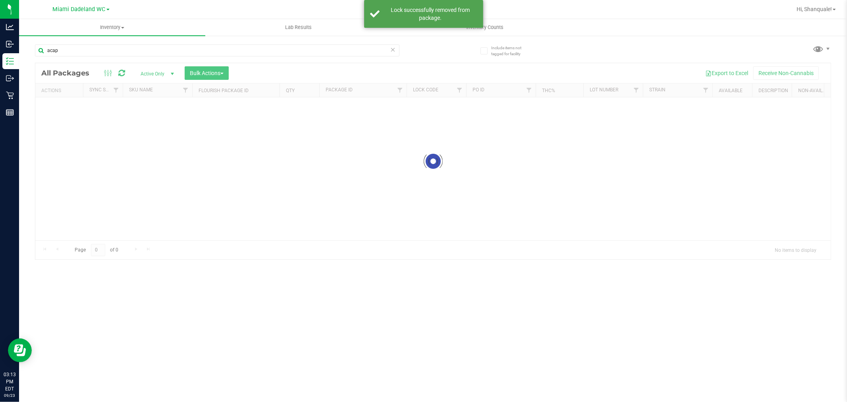 Image resolution: width=847 pixels, height=402 pixels. Describe the element at coordinates (485, 27) in the screenshot. I see `span: Inventory Counts` at that location.